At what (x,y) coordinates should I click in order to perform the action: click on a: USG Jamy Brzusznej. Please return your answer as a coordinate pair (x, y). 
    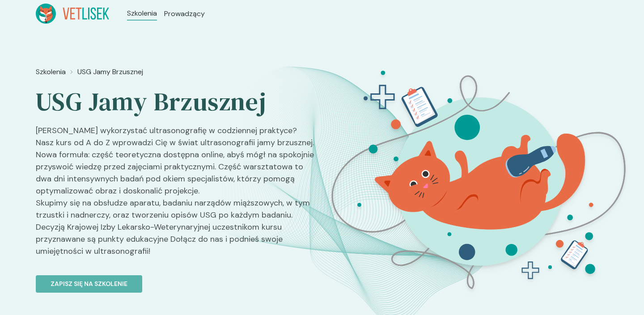
    Looking at the image, I should click on (110, 72).